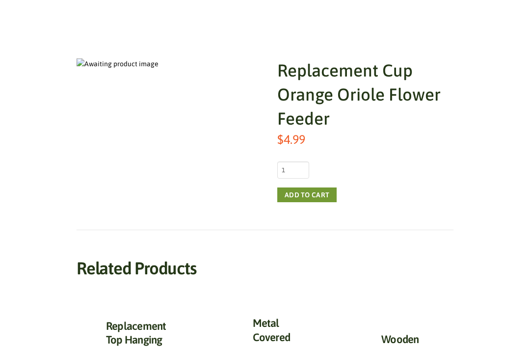 This screenshot has height=347, width=530. What do you see at coordinates (306, 195) in the screenshot?
I see `button: Add to cart` at bounding box center [306, 195].